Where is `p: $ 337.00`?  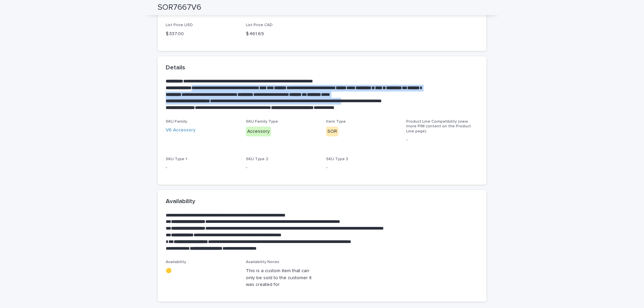
p: $ 337.00 is located at coordinates (202, 34).